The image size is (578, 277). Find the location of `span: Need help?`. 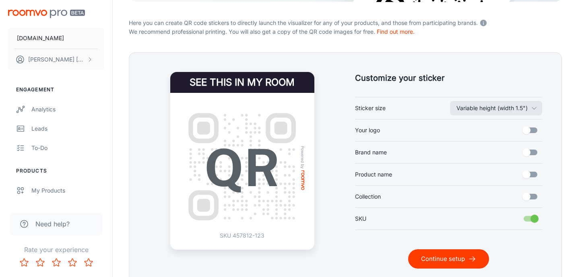

span: Need help? is located at coordinates (52, 224).